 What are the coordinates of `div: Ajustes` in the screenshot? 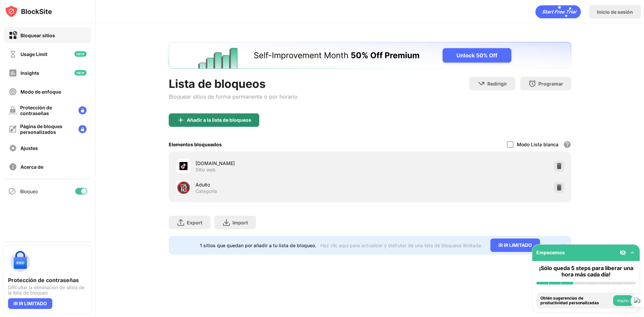 It's located at (29, 148).